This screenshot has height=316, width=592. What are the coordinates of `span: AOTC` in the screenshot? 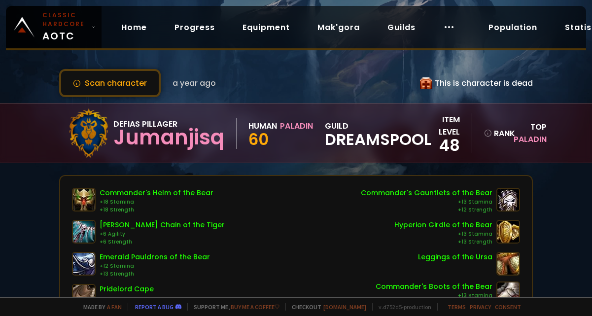 It's located at (65, 27).